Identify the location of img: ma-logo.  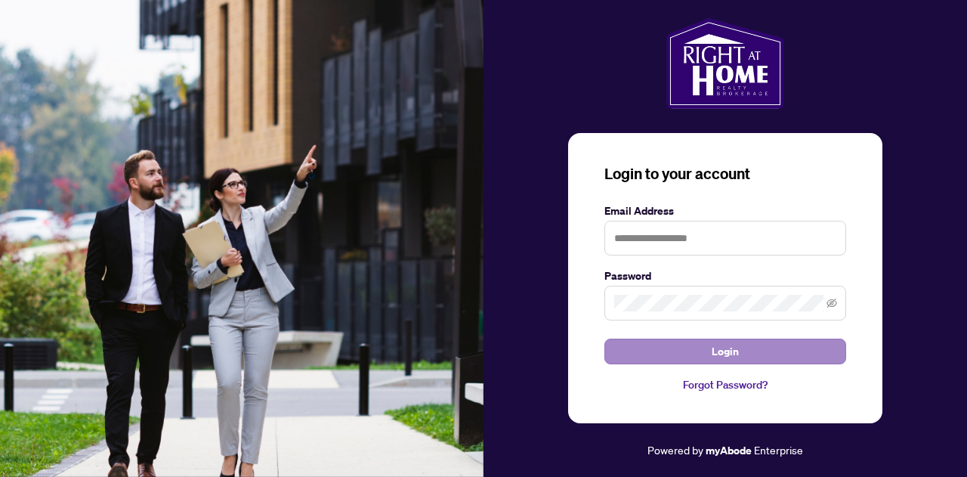
(724, 63).